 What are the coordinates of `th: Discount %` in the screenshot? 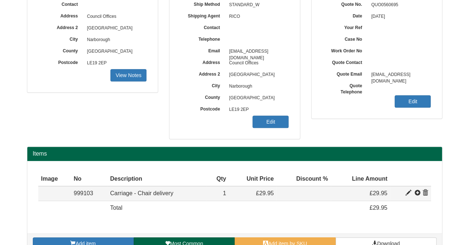 It's located at (303, 179).